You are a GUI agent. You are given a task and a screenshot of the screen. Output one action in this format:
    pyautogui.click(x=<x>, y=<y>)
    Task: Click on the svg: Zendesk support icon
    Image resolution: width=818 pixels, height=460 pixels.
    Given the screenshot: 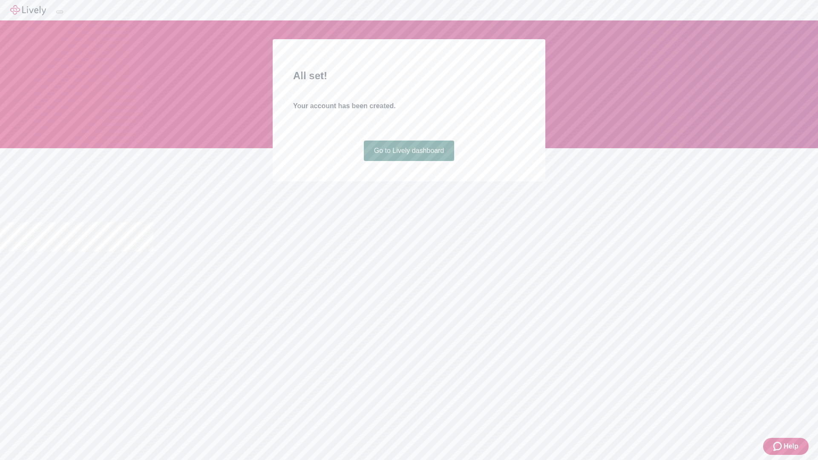 What is the action you would take?
    pyautogui.click(x=778, y=446)
    